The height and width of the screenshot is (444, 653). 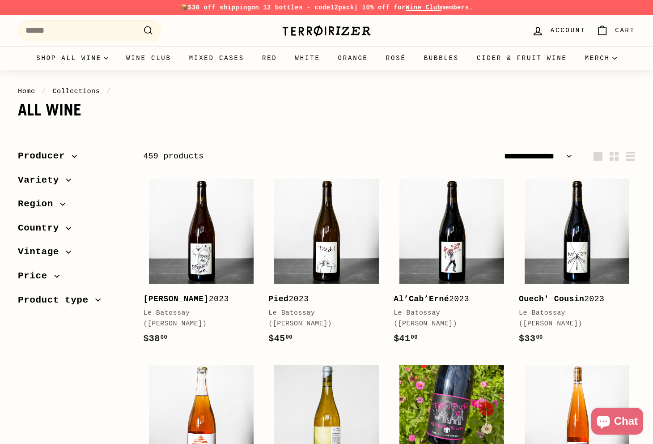 What do you see at coordinates (73, 302) in the screenshot?
I see `button: Product type` at bounding box center [73, 302].